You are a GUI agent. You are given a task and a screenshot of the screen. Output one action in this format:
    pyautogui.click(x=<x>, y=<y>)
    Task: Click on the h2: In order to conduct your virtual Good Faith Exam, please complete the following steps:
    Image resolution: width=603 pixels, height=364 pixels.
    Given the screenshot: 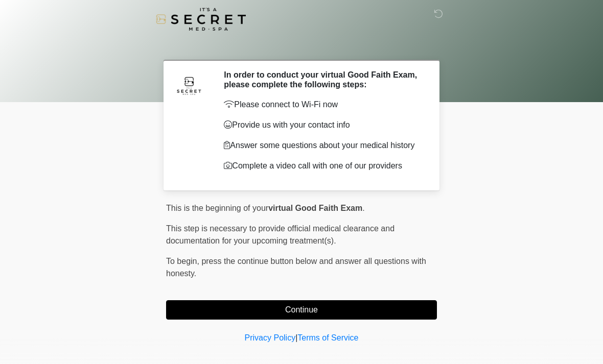 What is the action you would take?
    pyautogui.click(x=322, y=80)
    